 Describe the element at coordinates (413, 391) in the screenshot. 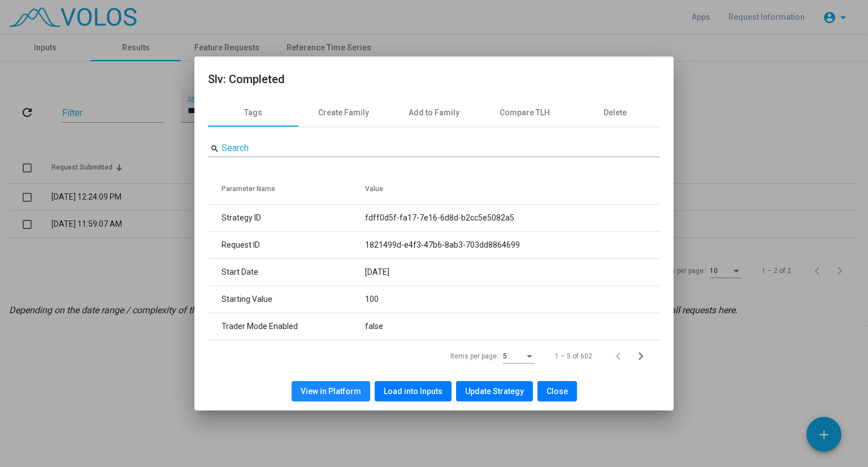

I see `span: Load into Inputs` at that location.